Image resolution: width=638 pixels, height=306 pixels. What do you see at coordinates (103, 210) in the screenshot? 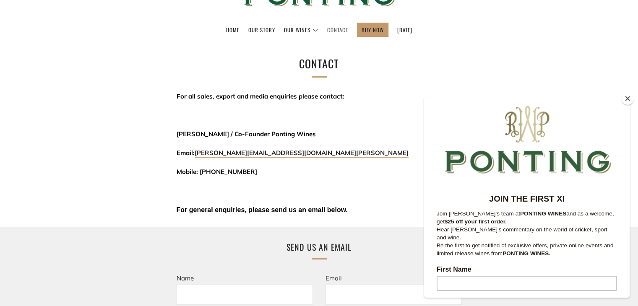
I see `label: Last Name` at bounding box center [103, 210].